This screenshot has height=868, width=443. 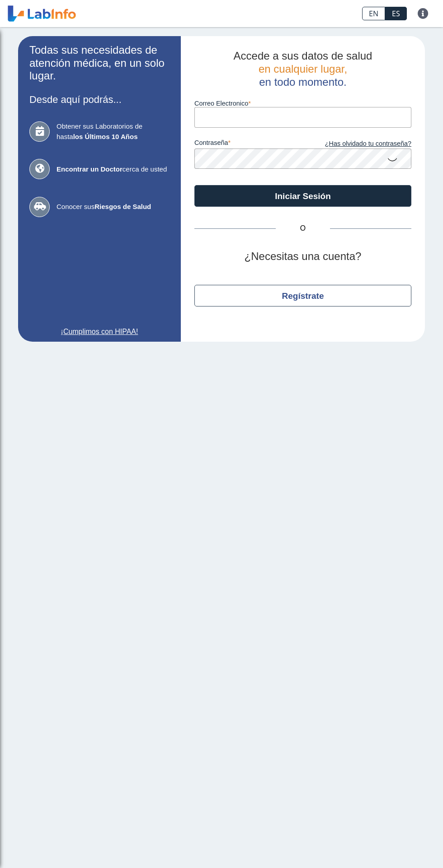 What do you see at coordinates (303, 256) in the screenshot?
I see `h2: ¿Necesitas una cuenta?` at bounding box center [303, 256].